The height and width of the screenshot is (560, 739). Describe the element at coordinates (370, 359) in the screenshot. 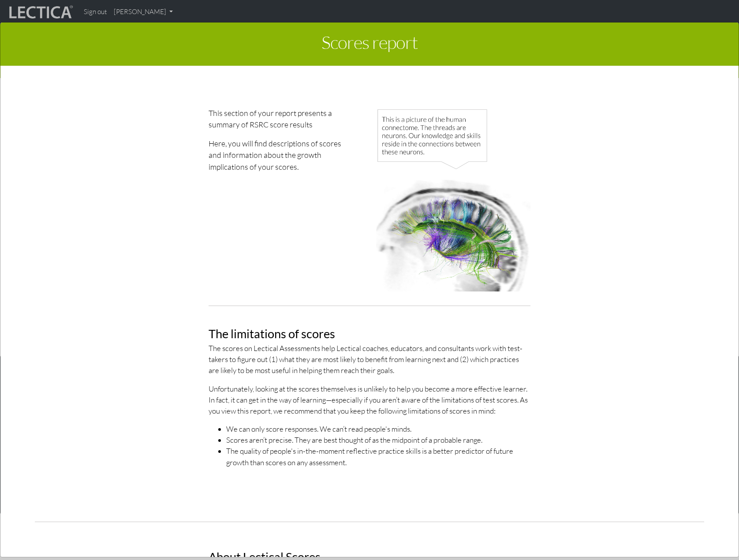

I see `p: The scores on Lectical Assessments help Lectical coaches, educators, and consultants work with te...` at that location.